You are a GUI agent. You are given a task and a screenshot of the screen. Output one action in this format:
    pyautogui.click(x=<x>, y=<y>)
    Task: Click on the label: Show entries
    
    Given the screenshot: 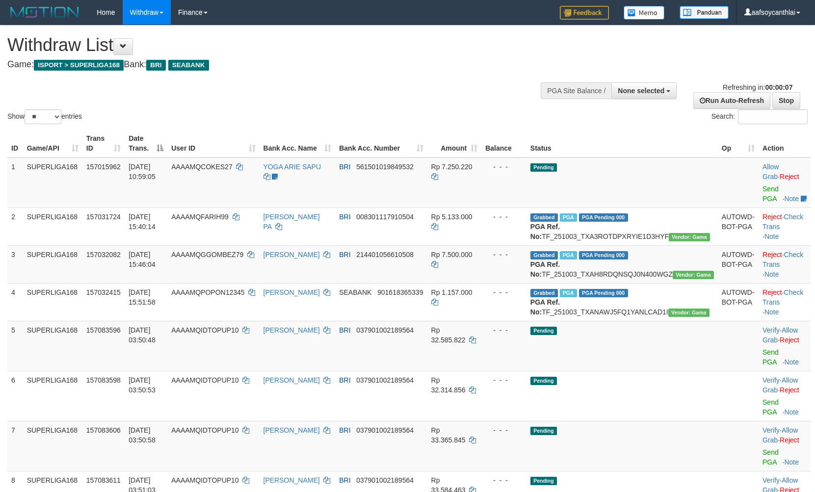 What is the action you would take?
    pyautogui.click(x=45, y=117)
    